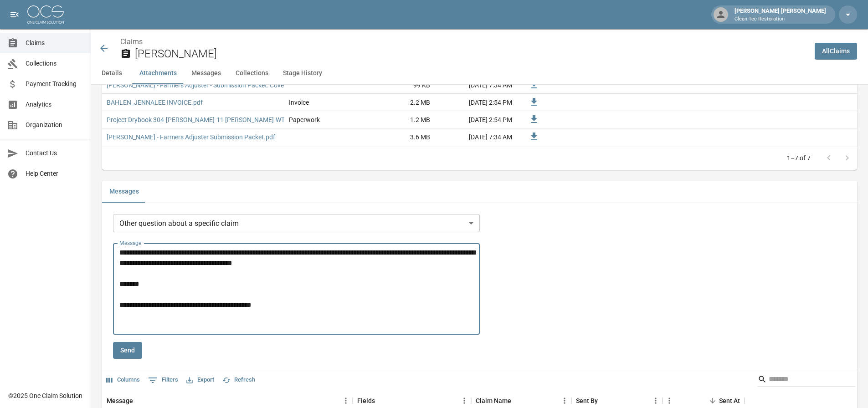 Image resolution: width=868 pixels, height=408 pixels. Describe the element at coordinates (836, 51) in the screenshot. I see `a: AllClaims` at that location.